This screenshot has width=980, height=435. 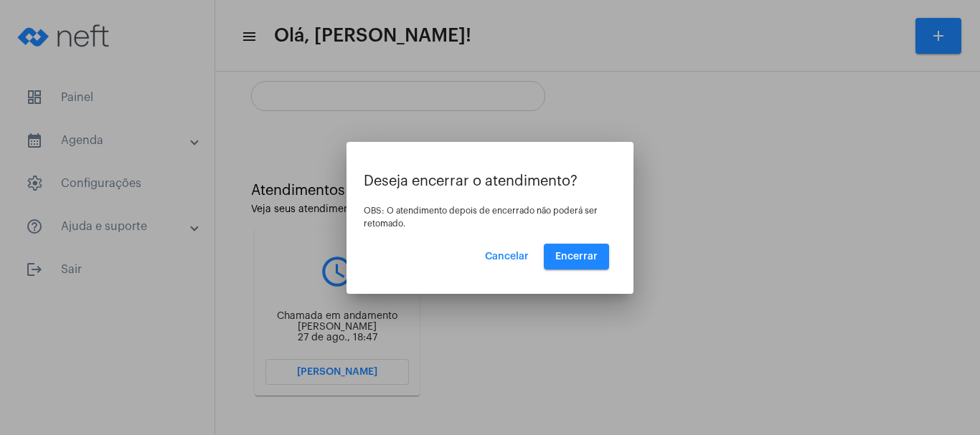 What do you see at coordinates (506, 257) in the screenshot?
I see `button: Cancelar` at bounding box center [506, 257].